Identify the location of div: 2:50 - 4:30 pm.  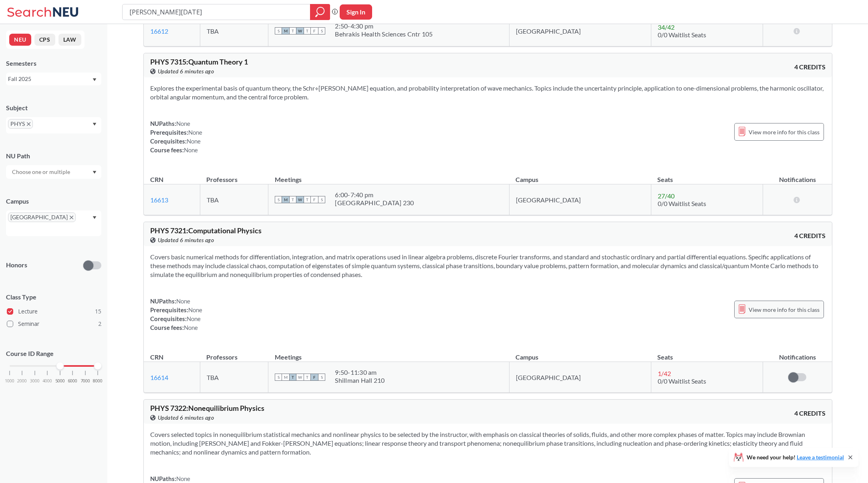
(384, 26).